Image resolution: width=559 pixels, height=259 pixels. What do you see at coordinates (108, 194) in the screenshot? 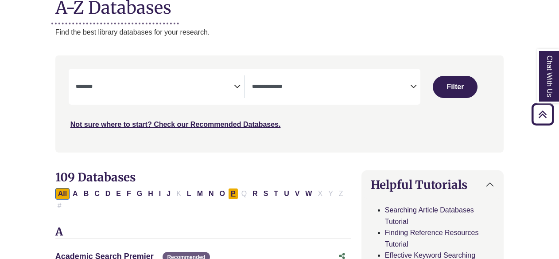
I see `button: Filter Results D` at bounding box center [108, 194].